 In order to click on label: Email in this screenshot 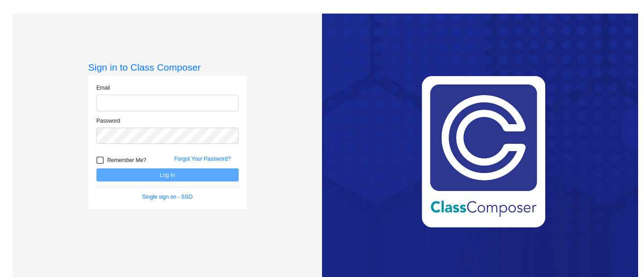, I will do `click(103, 87)`.